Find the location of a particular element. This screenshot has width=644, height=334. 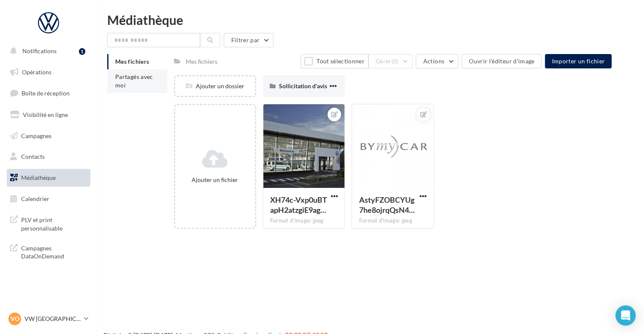

a: Campagnes DataOnDemand is located at coordinates (48, 251).